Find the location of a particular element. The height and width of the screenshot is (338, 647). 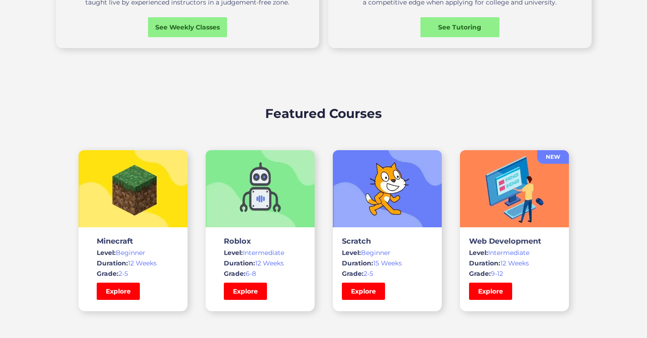

h2: Featured Courses is located at coordinates (323, 114).